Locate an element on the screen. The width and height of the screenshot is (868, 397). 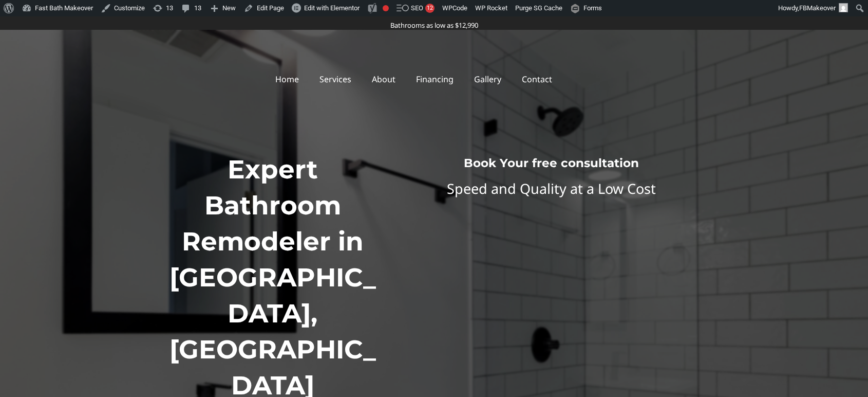
a: About is located at coordinates (384, 79).